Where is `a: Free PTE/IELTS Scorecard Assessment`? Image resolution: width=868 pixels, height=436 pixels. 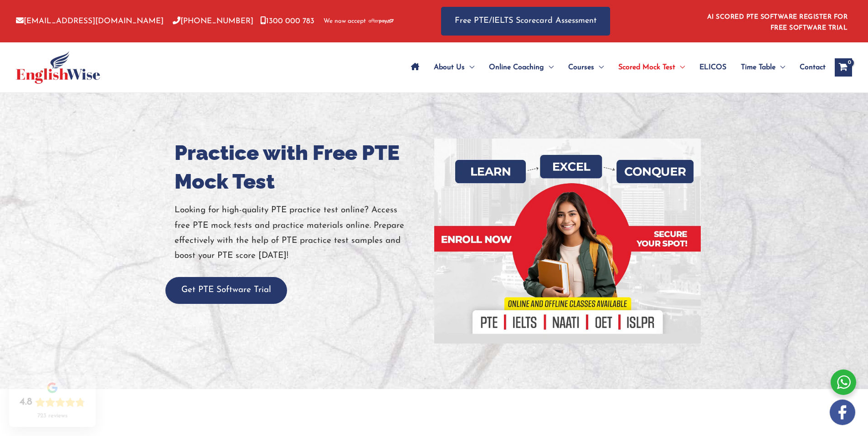 a: Free PTE/IELTS Scorecard Assessment is located at coordinates (525, 21).